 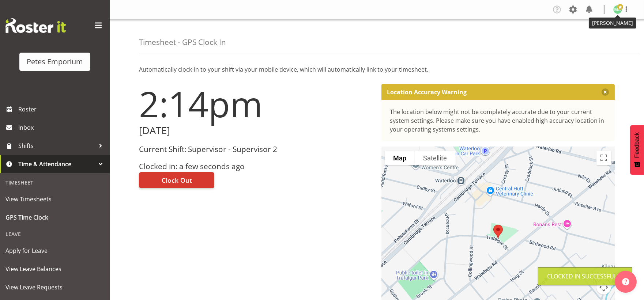 I want to click on a: View Timesheets, so click(x=55, y=199).